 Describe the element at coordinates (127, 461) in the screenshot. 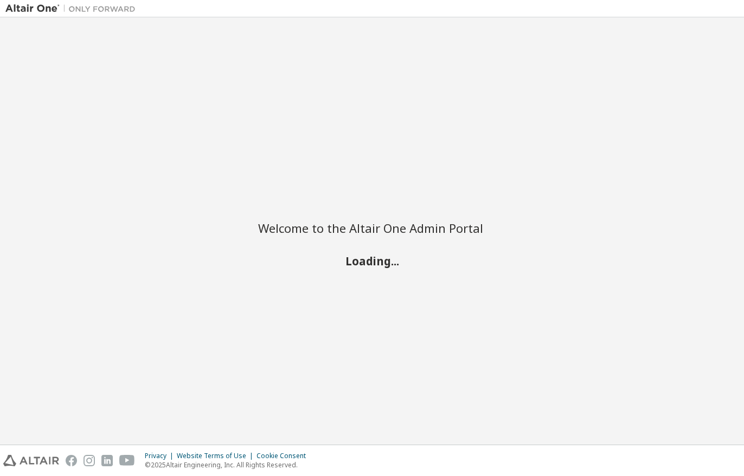

I see `img: youtube.svg` at that location.